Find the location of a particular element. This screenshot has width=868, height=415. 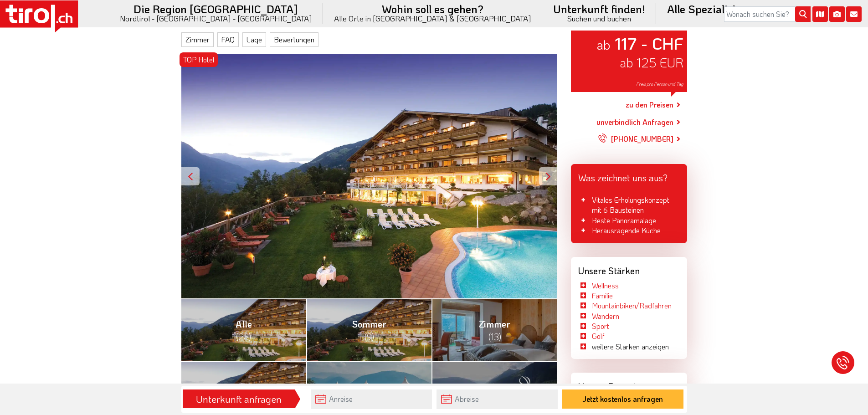

div: Unterkunft anfragen is located at coordinates (239, 399).